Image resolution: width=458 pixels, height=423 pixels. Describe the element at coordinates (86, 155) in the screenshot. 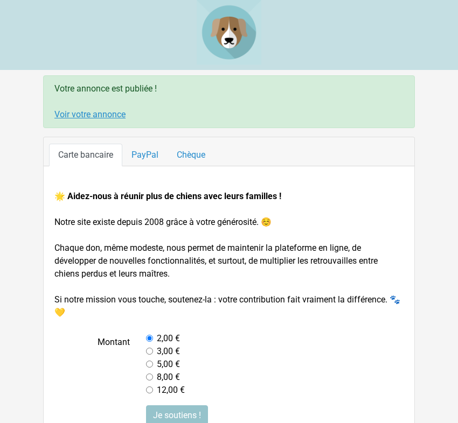

I see `a: Carte bancaire` at that location.